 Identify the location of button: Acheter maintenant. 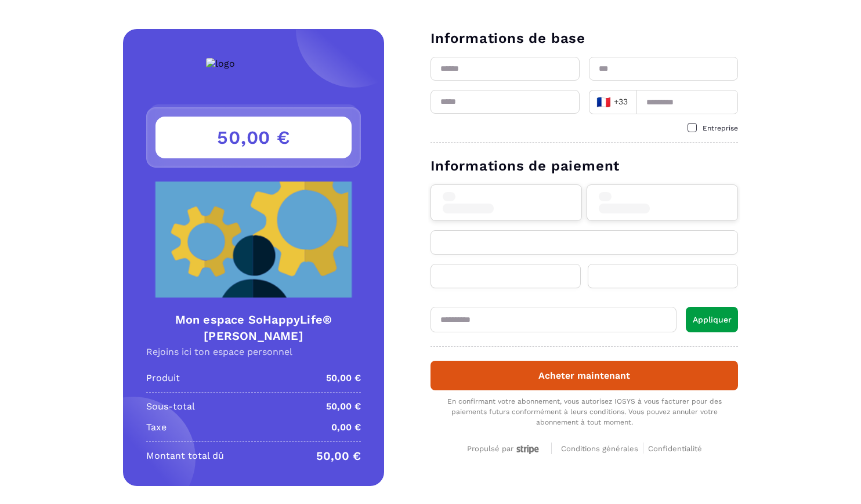
(584, 375).